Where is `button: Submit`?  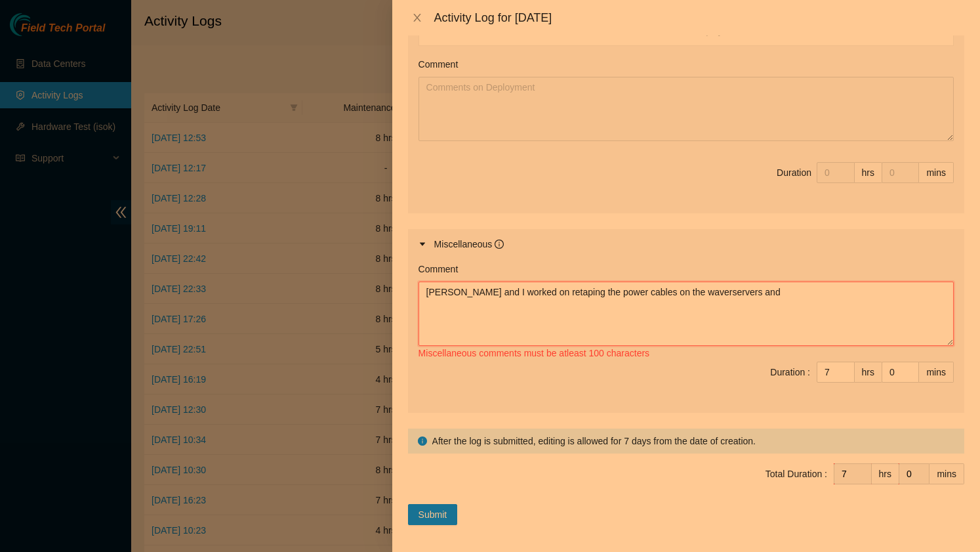 button: Submit is located at coordinates (433, 514).